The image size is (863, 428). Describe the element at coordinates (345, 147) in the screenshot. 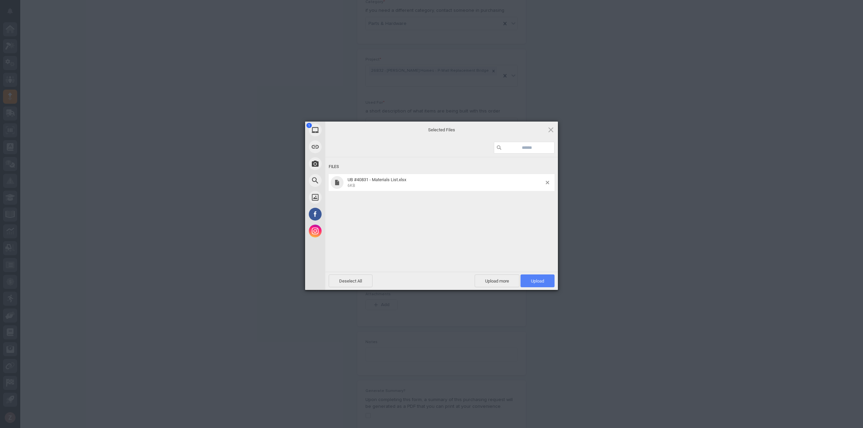

I see `div: Link (URL)` at that location.